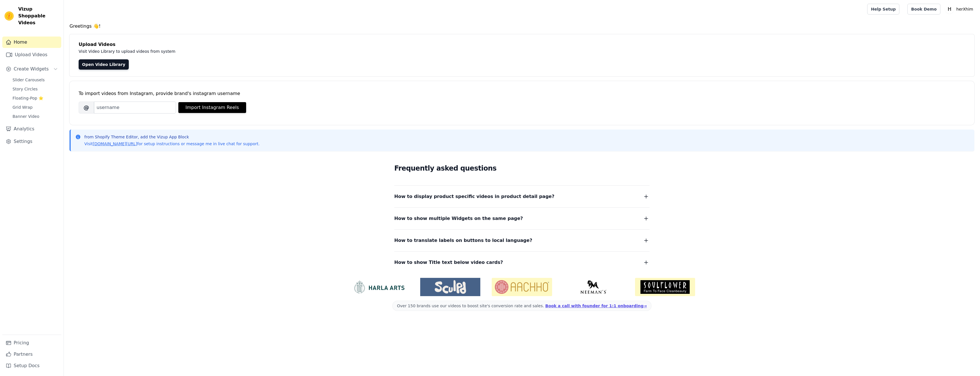 The image size is (980, 376). Describe the element at coordinates (25, 89) in the screenshot. I see `span: Story Circles` at that location.